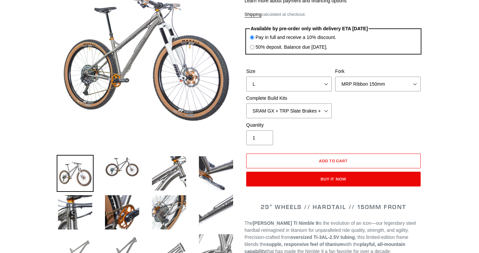 The width and height of the screenshot is (479, 253). What do you see at coordinates (334, 14) in the screenshot?
I see `div: calculated at checkout.` at bounding box center [334, 14].